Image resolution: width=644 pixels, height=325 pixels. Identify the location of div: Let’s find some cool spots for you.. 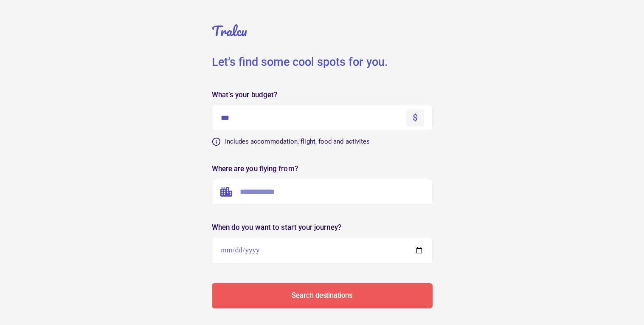
(322, 62).